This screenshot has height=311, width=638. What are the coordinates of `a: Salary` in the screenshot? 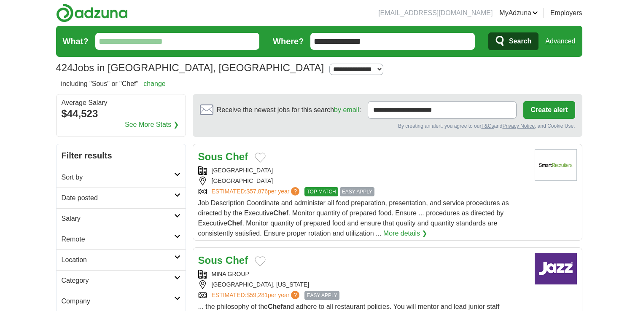 It's located at (121, 218).